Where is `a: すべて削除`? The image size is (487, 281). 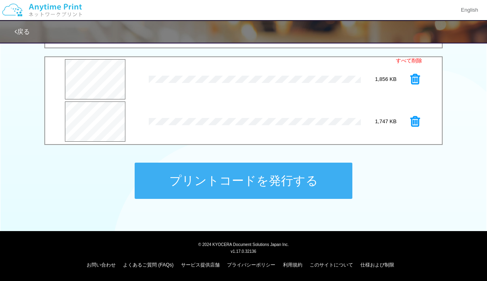
a: すべて削除 is located at coordinates (409, 61).